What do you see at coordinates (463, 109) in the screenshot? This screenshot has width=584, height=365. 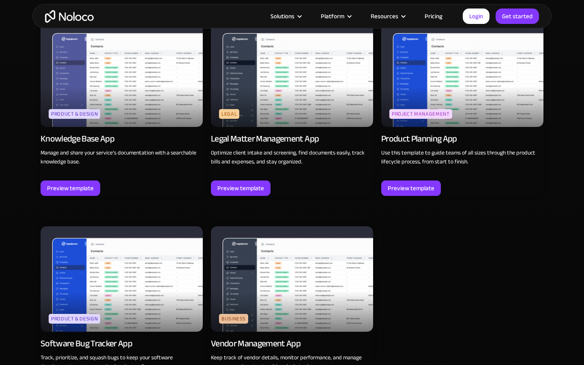 I see `a: Project ManagementProduct Planning AppUse this template to guide teams of all sizes through the p...` at bounding box center [463, 109].